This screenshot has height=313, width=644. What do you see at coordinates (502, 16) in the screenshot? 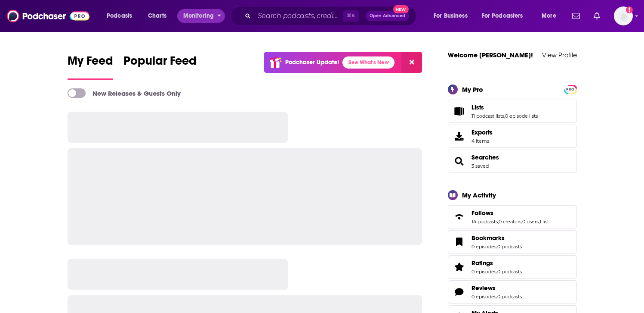
I see `span: For Podcasters` at bounding box center [502, 16].